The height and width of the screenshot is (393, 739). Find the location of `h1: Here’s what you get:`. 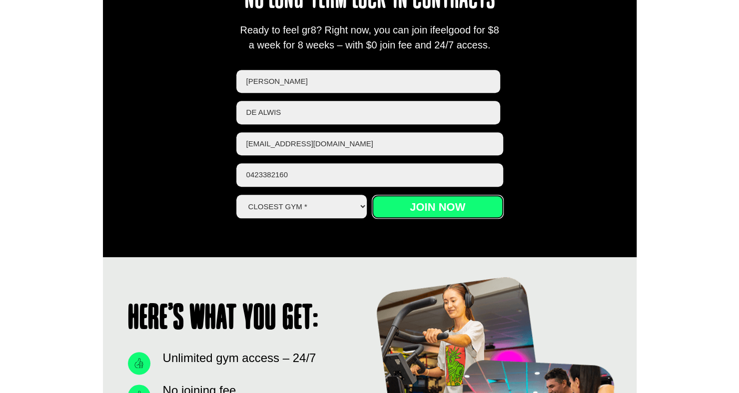

h1: Here’s what you get: is located at coordinates (244, 320).